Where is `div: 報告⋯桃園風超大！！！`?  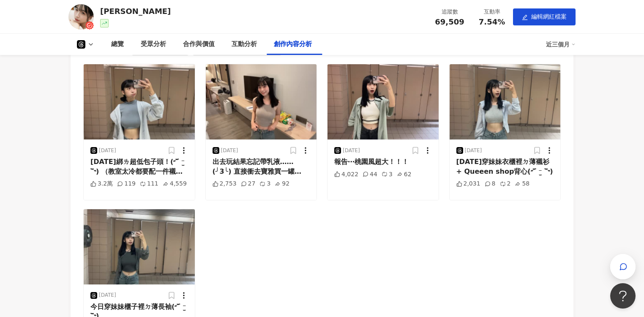
div: 報告⋯桃園風超大！！！ is located at coordinates (383, 162).